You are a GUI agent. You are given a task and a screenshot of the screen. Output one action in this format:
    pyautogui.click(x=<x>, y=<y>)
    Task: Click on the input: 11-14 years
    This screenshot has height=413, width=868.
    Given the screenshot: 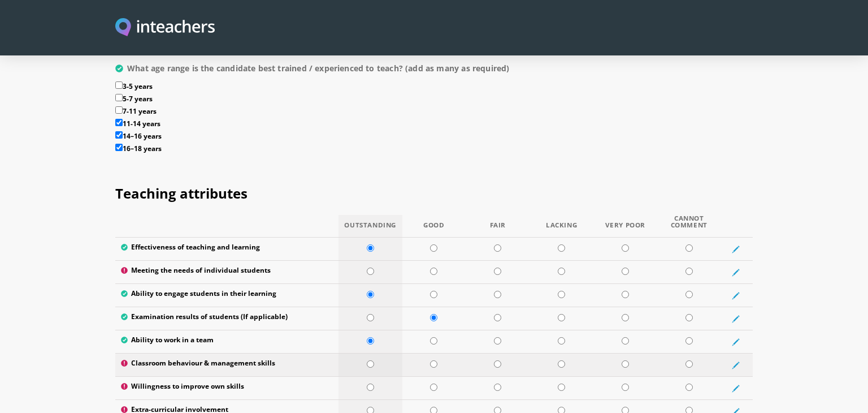 What is the action you would take?
    pyautogui.click(x=118, y=122)
    